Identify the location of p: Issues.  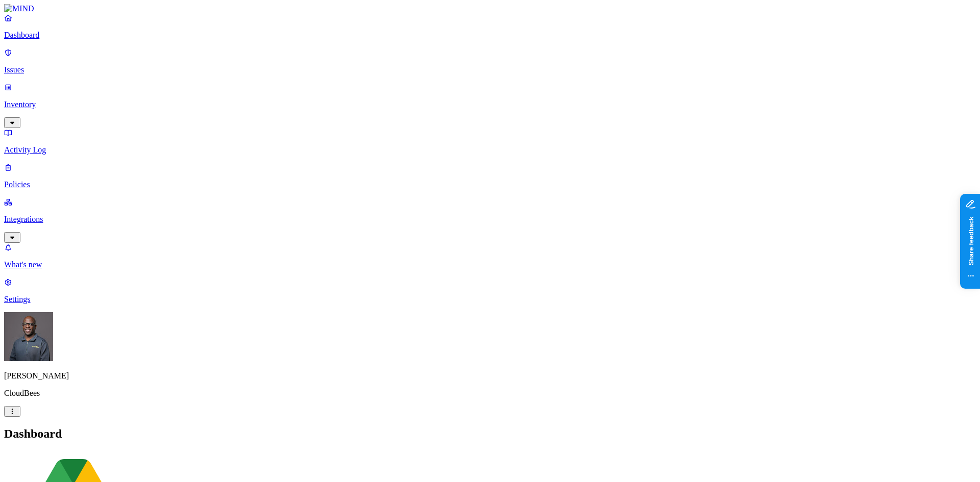
(490, 70).